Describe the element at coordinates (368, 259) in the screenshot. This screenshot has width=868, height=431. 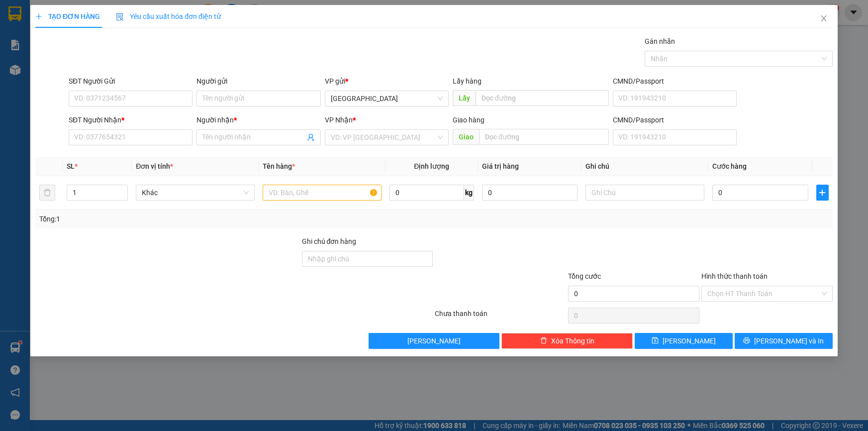
I see `input: Ghi chú đơn hàng` at that location.